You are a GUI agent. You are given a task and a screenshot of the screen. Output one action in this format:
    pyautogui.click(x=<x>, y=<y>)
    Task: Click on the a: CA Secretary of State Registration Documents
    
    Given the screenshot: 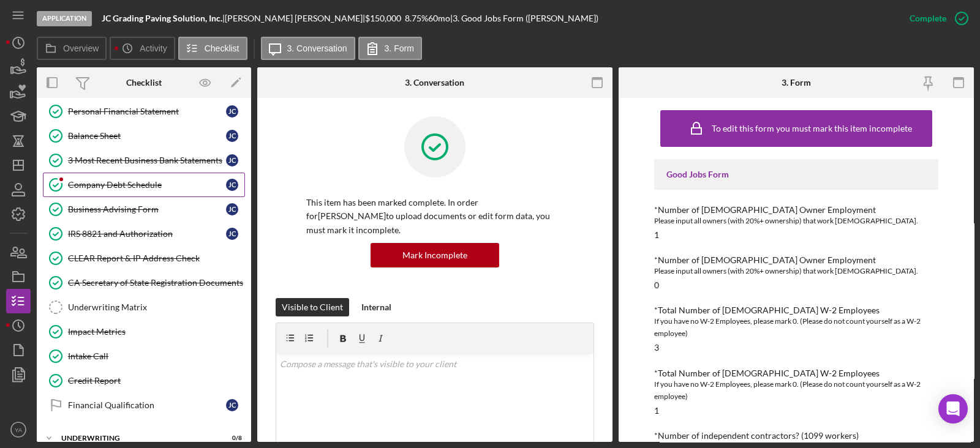 What is the action you would take?
    pyautogui.click(x=144, y=283)
    